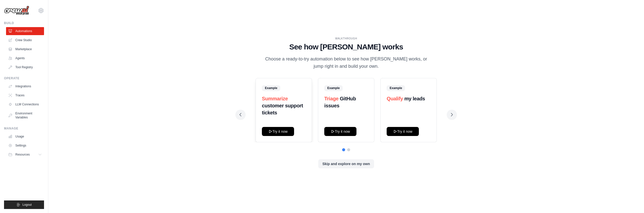  I want to click on span: Logout, so click(27, 205).